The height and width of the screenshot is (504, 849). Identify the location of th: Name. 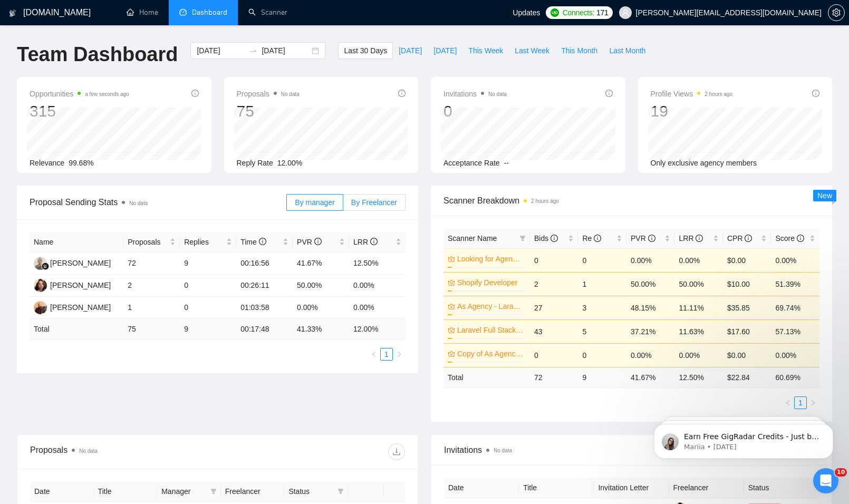
(76, 242).